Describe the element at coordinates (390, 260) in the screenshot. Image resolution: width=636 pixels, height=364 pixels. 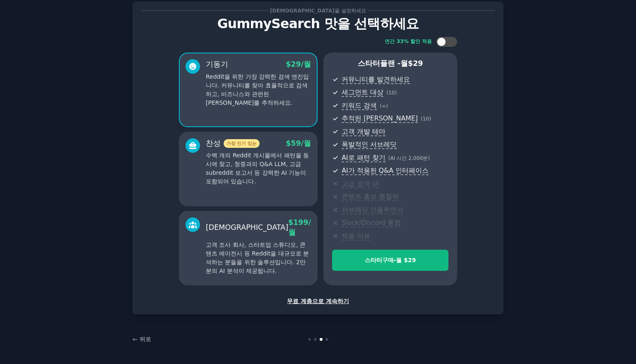
I see `button: 스타터구매-월 $29` at that location.